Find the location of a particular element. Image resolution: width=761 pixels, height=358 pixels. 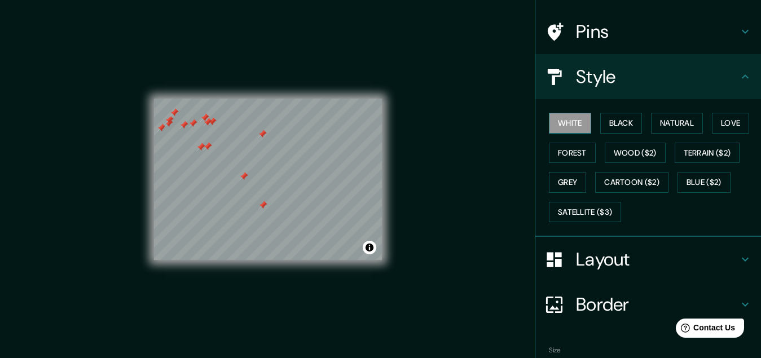

button: Terrain ($2) is located at coordinates (707, 153).